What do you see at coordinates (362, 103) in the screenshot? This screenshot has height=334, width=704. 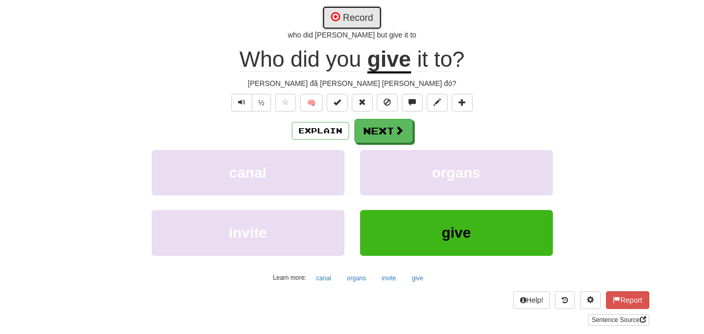 I see `button: Reset to 0% Mastered (alt+r)` at bounding box center [362, 103].